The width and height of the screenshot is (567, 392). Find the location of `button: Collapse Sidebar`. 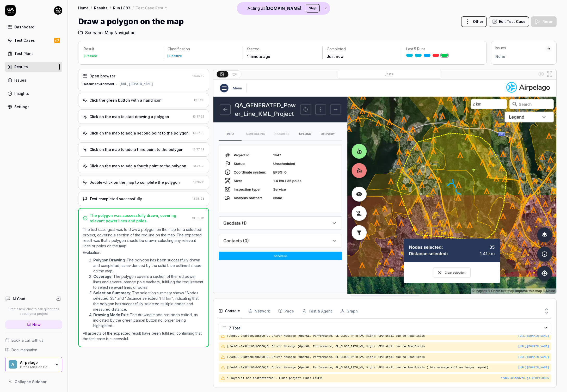

button: Collapse Sidebar is located at coordinates (34, 381).